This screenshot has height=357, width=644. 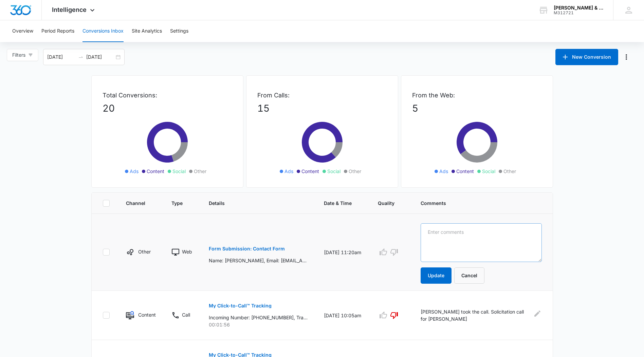 What do you see at coordinates (240, 306) in the screenshot?
I see `p: My Click-to-Call™ Tracking` at bounding box center [240, 306].